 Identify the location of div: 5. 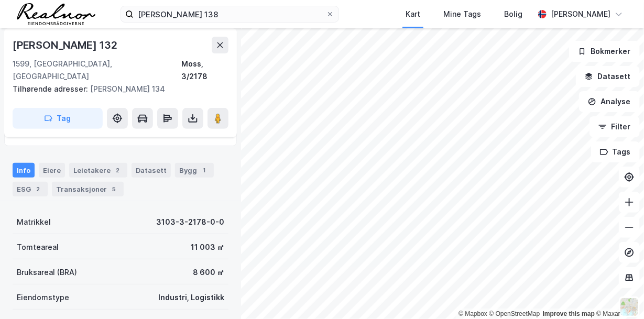
(114, 189).